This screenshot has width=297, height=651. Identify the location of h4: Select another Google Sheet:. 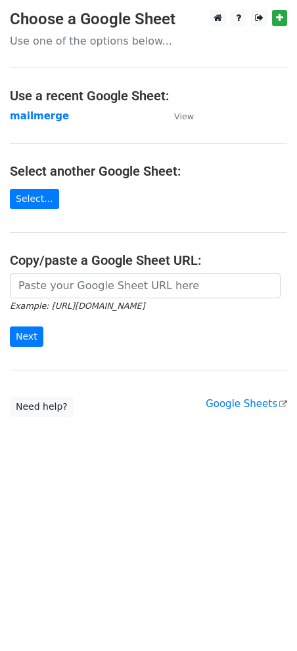
(148, 171).